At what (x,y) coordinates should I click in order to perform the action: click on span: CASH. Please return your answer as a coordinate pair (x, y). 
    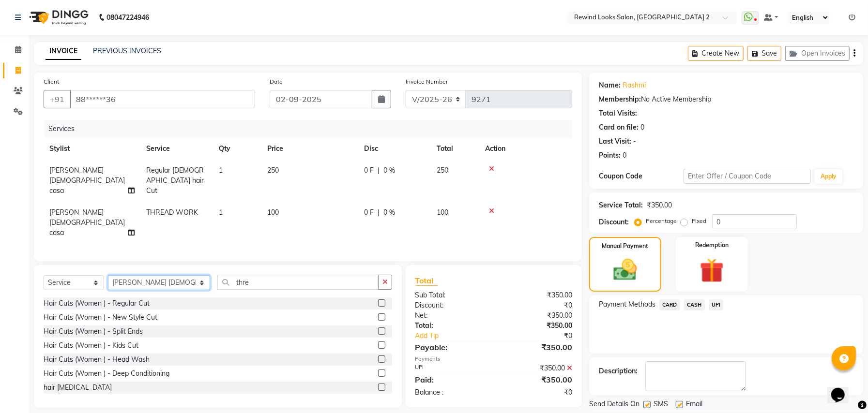
    Looking at the image, I should click on (694, 304).